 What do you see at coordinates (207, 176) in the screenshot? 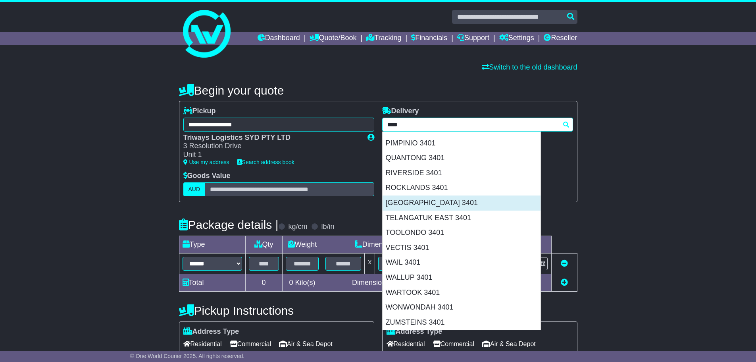
I see `label: Goods Value` at bounding box center [207, 176].